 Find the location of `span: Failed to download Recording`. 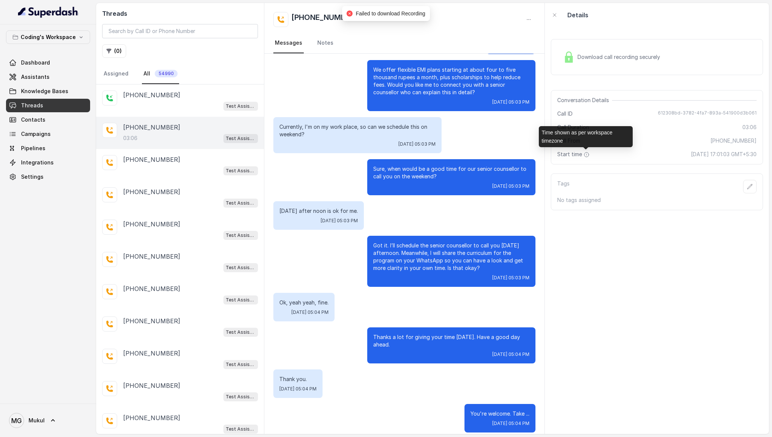

span: Failed to download Recording is located at coordinates (390, 14).